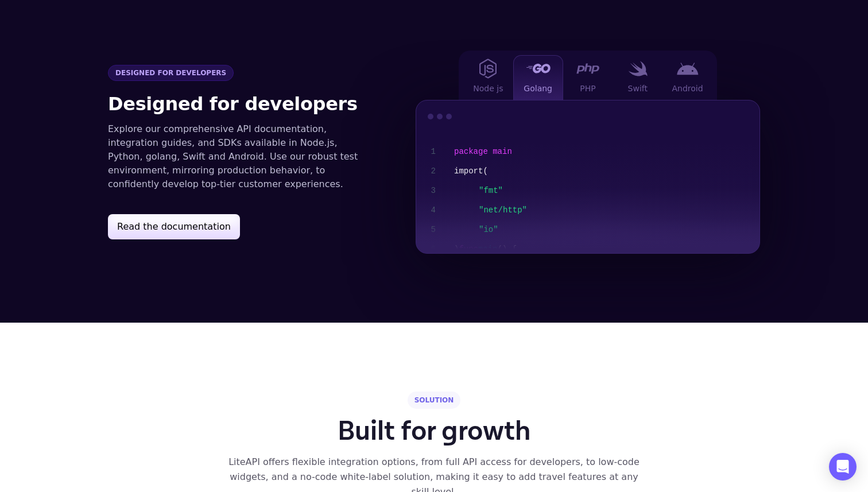  Describe the element at coordinates (430, 268) in the screenshot. I see `div: 1 2 3 4 5 6 7 8 9 10 11 12 13` at that location.